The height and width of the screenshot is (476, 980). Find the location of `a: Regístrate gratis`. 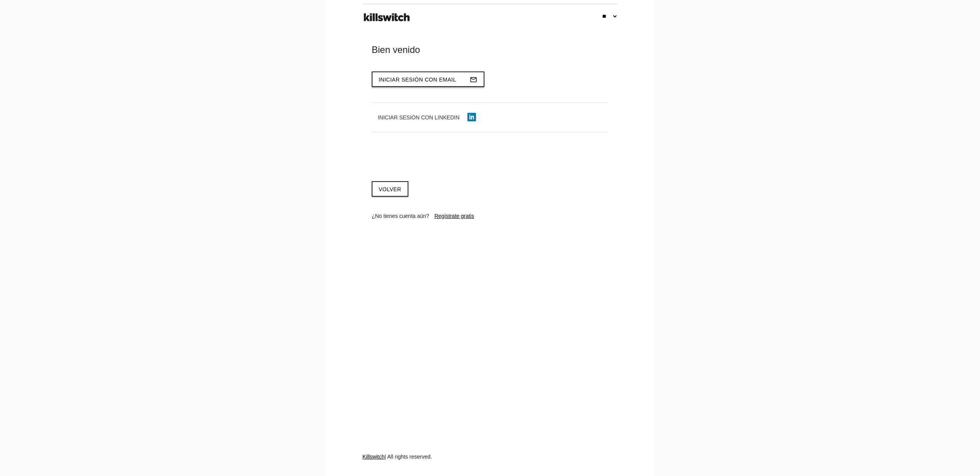

a: Regístrate gratis is located at coordinates (454, 216).